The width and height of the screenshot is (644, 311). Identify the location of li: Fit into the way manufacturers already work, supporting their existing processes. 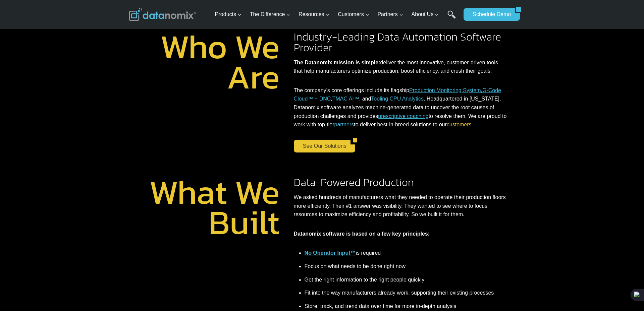
(406, 293).